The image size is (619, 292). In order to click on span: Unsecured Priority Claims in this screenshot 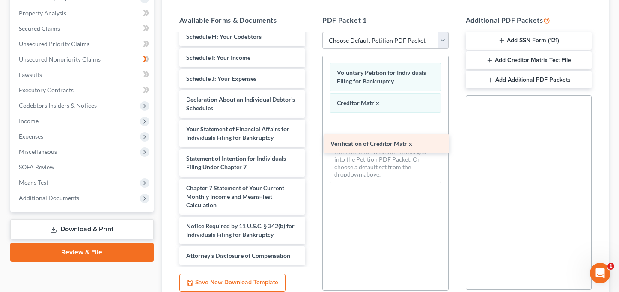, I will do `click(54, 44)`.